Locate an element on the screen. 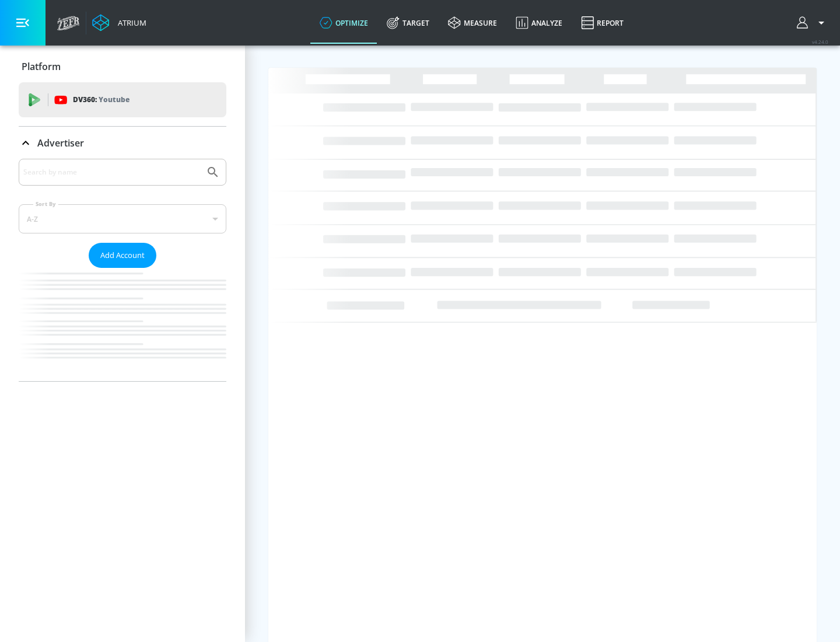 The width and height of the screenshot is (840, 642). label: Sort By is located at coordinates (46, 203).